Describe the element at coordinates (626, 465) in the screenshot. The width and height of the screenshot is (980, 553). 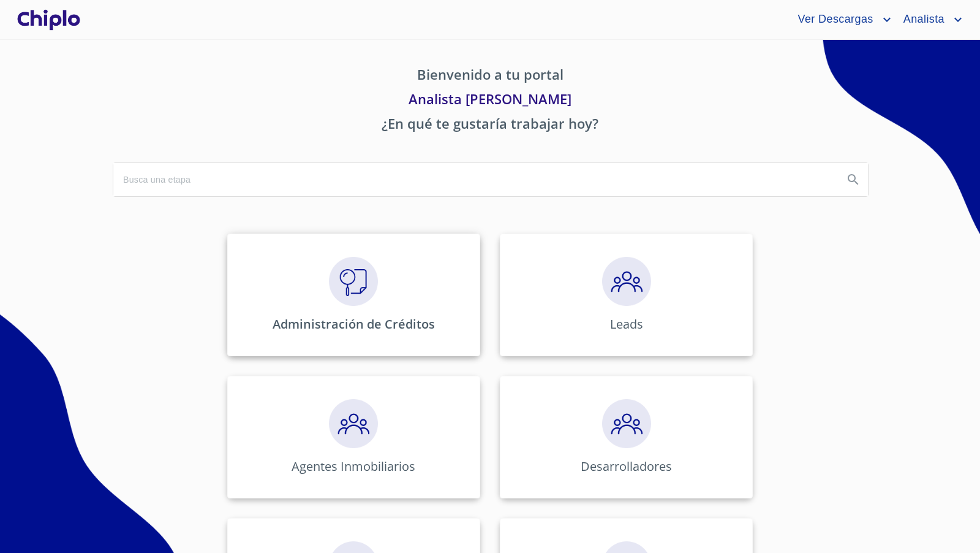
I see `p: Desarrolladores` at that location.